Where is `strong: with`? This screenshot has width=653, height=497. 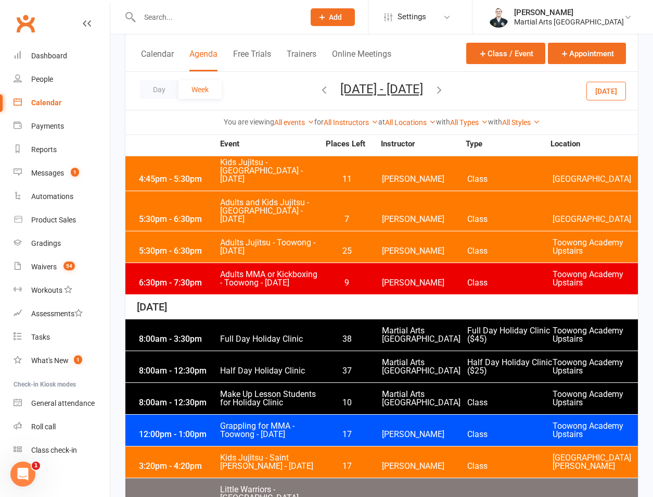
strong: with is located at coordinates (443, 122).